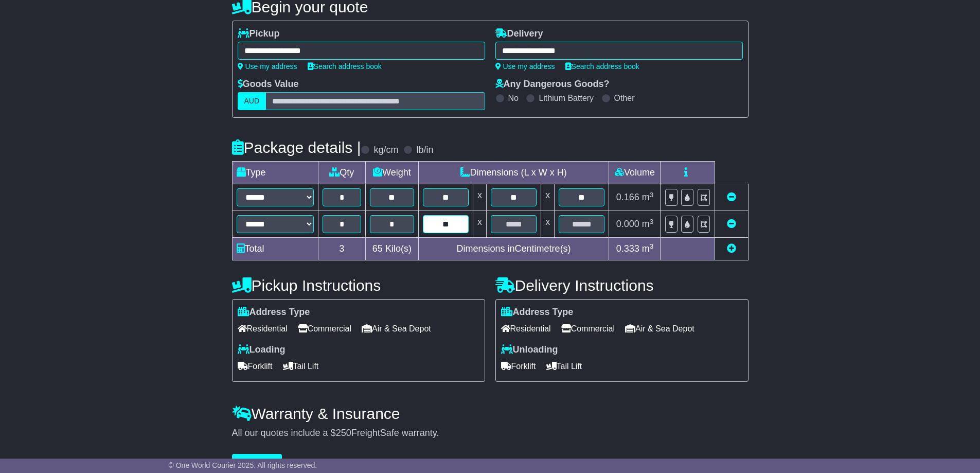 This screenshot has width=980, height=473. I want to click on td: Volume, so click(635, 173).